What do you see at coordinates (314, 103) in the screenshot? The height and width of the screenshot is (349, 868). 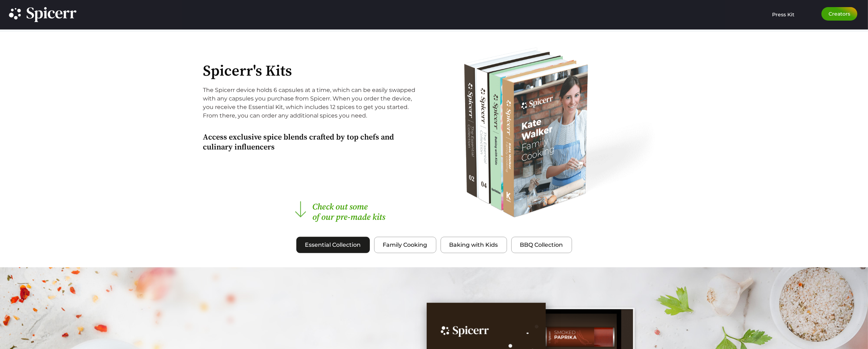 I see `p: The Spicerr device holds 6 capsules at a time, which can be easily swapped with any capsules you ...` at bounding box center [314, 103].